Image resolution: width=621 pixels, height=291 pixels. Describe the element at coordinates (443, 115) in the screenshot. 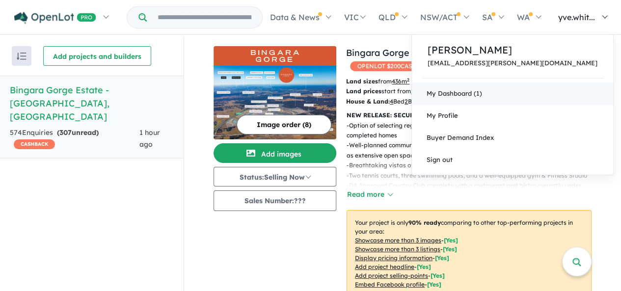

I see `span: My Profile` at that location.